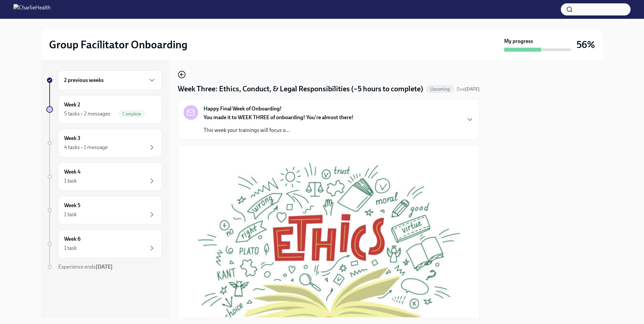  I want to click on h3: 56%, so click(586, 45).